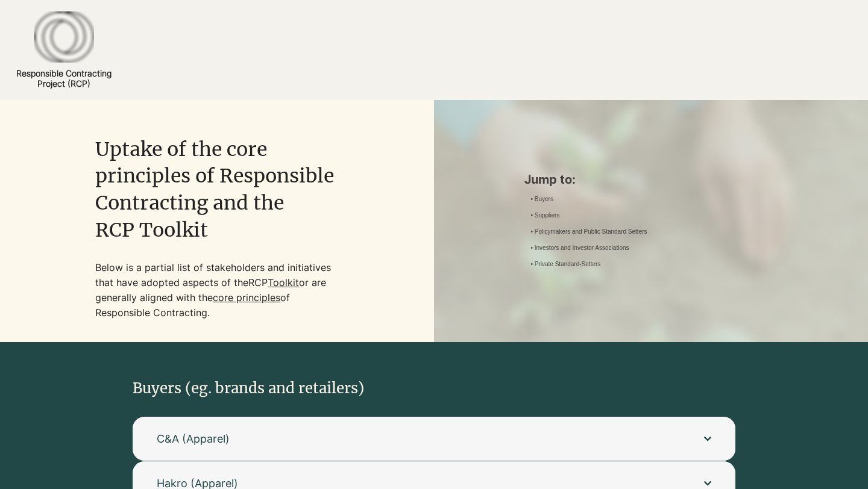 Image resolution: width=868 pixels, height=489 pixels. What do you see at coordinates (64, 79) in the screenshot?
I see `a: Responsible ContractingProject (RCP)` at bounding box center [64, 79].